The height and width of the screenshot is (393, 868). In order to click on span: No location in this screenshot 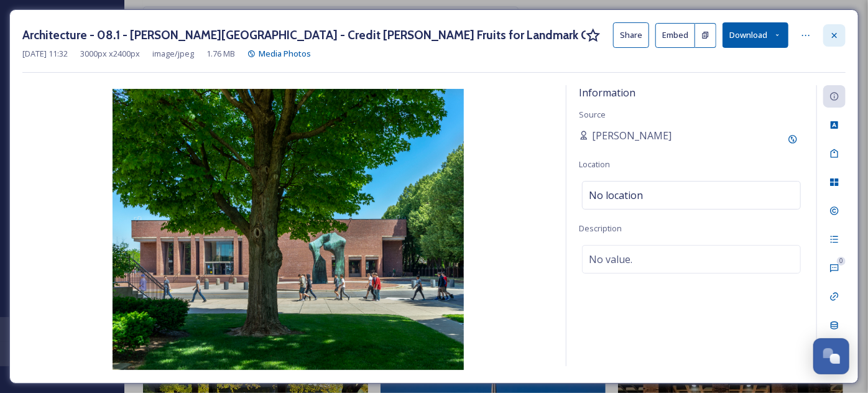, I will do `click(616, 195)`.